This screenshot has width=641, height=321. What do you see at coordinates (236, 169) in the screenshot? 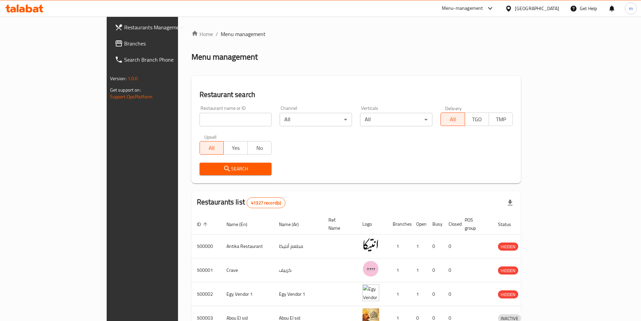
I see `button: Search` at bounding box center [236, 169].